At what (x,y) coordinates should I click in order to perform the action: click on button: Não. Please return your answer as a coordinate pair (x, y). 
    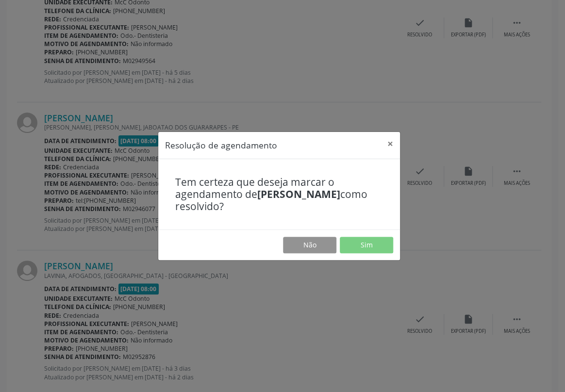
    Looking at the image, I should click on (310, 245).